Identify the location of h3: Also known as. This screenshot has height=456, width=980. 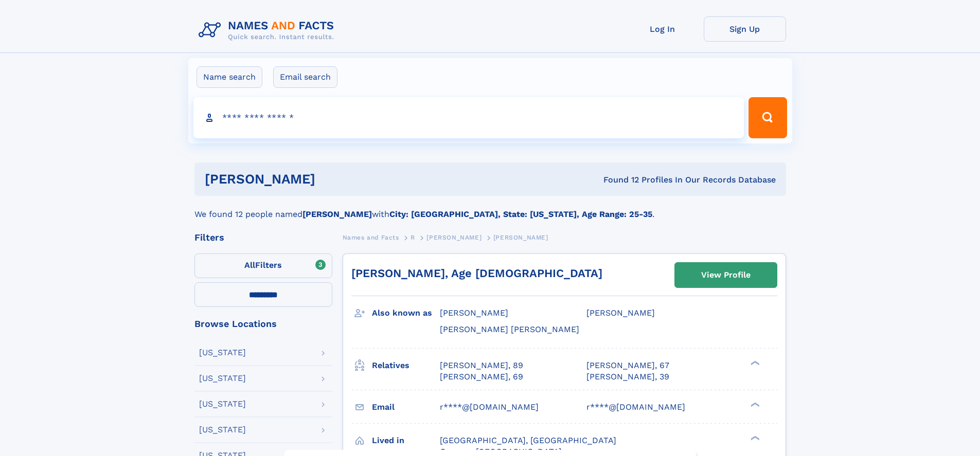
(406, 313).